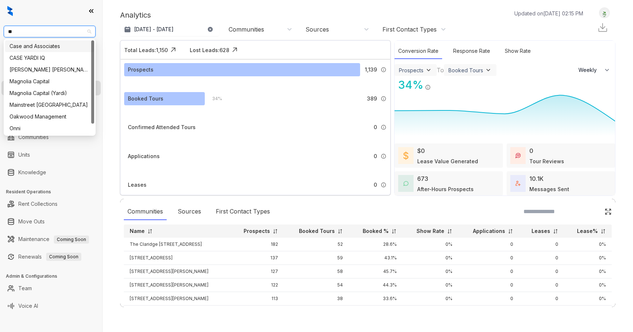 This screenshot has width=633, height=332. Describe the element at coordinates (51, 288) in the screenshot. I see `li: Team` at that location.